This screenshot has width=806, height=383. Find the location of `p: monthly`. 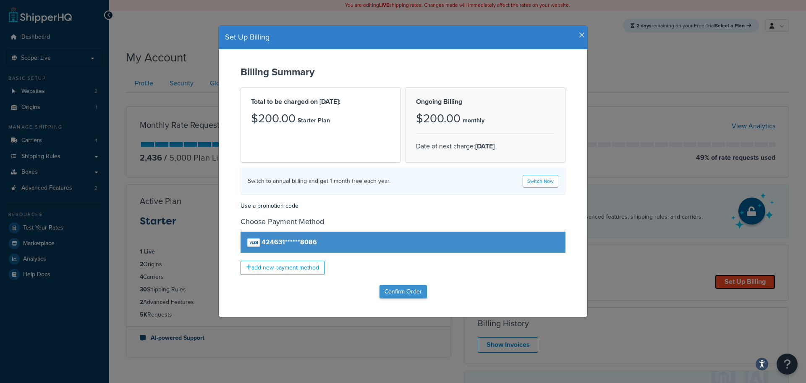

p: monthly is located at coordinates (474, 121).